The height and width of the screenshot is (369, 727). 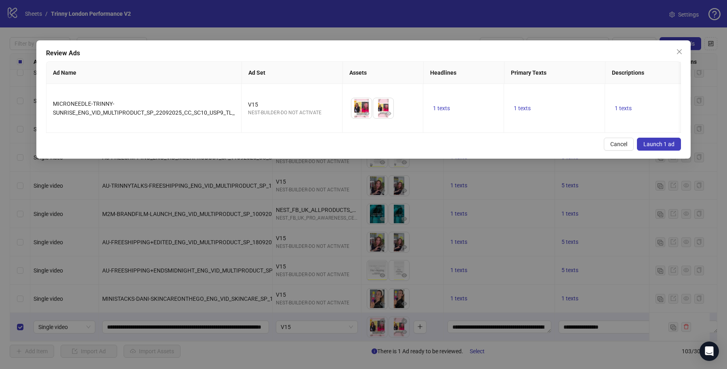 I want to click on img: Asset 2, so click(x=383, y=108).